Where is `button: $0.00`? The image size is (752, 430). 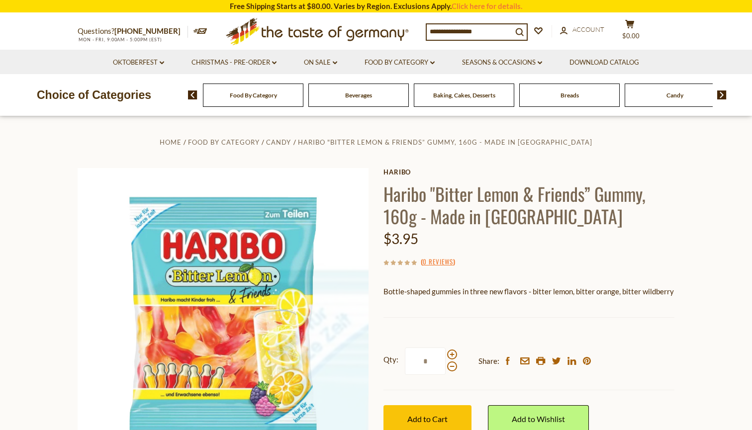 button: $0.00 is located at coordinates (629, 32).